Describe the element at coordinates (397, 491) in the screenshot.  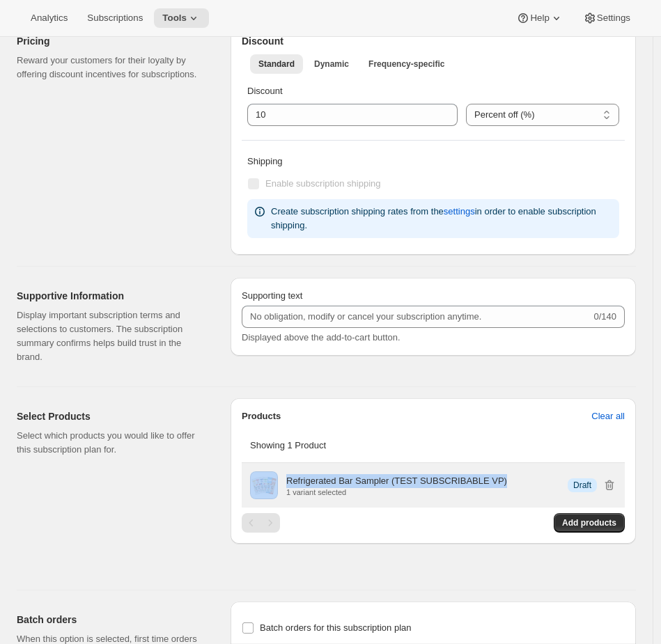
I see `p: 1 variant selected` at that location.